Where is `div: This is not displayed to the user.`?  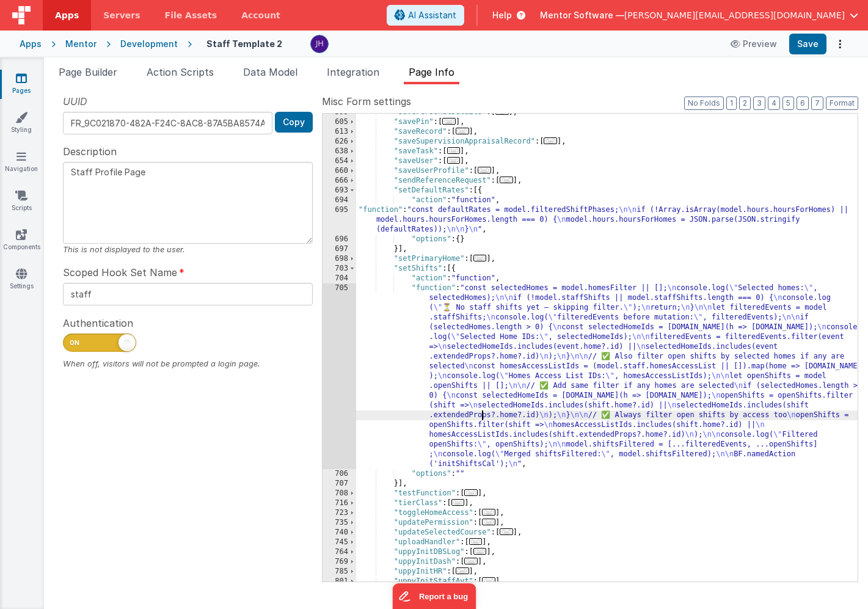
div: This is not displayed to the user. is located at coordinates (187, 249).